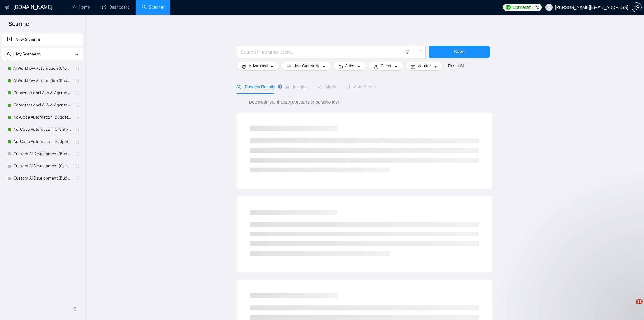 This screenshot has width=644, height=320. Describe the element at coordinates (386, 66) in the screenshot. I see `button: userClientcaret-down` at that location.